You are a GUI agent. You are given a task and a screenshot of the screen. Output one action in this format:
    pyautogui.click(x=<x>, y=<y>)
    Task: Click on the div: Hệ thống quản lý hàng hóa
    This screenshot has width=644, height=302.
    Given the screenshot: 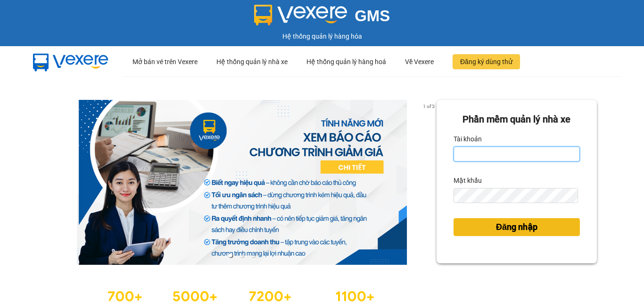 What is the action you would take?
    pyautogui.click(x=322, y=37)
    